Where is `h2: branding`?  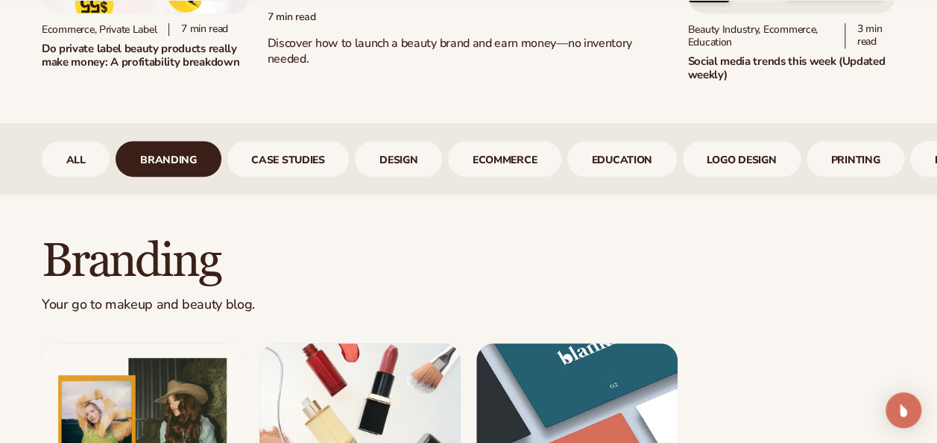
h2: branding is located at coordinates (468, 261).